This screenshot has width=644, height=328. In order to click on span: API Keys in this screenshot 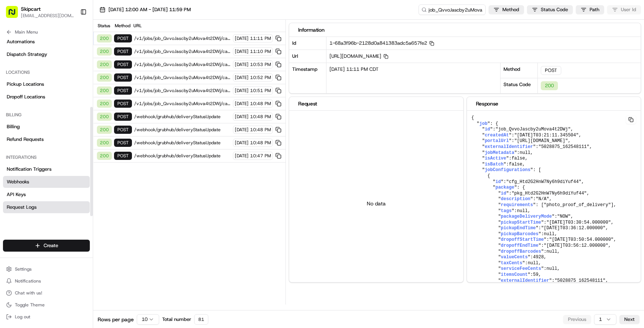, I will do `click(16, 195)`.